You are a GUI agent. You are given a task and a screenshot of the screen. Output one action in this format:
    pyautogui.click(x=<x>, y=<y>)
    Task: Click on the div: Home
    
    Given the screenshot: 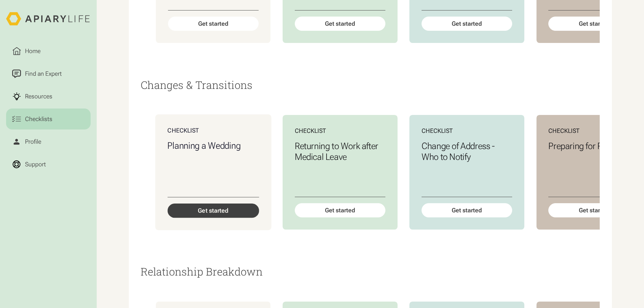 What is the action you would take?
    pyautogui.click(x=32, y=51)
    